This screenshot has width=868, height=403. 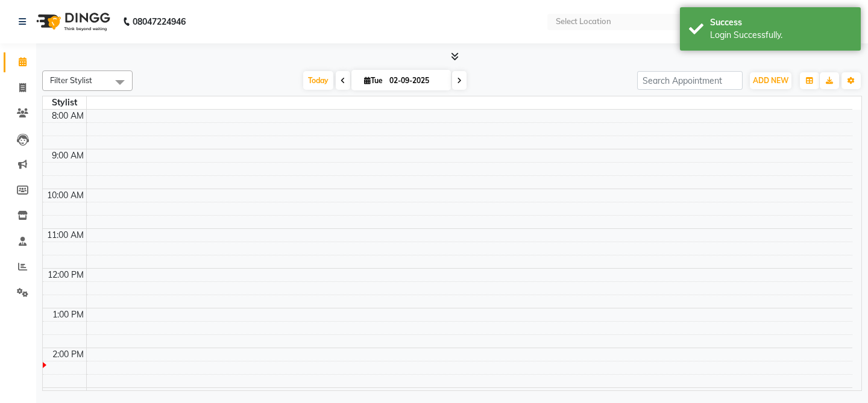 I want to click on div: 1:00 PM, so click(x=68, y=315).